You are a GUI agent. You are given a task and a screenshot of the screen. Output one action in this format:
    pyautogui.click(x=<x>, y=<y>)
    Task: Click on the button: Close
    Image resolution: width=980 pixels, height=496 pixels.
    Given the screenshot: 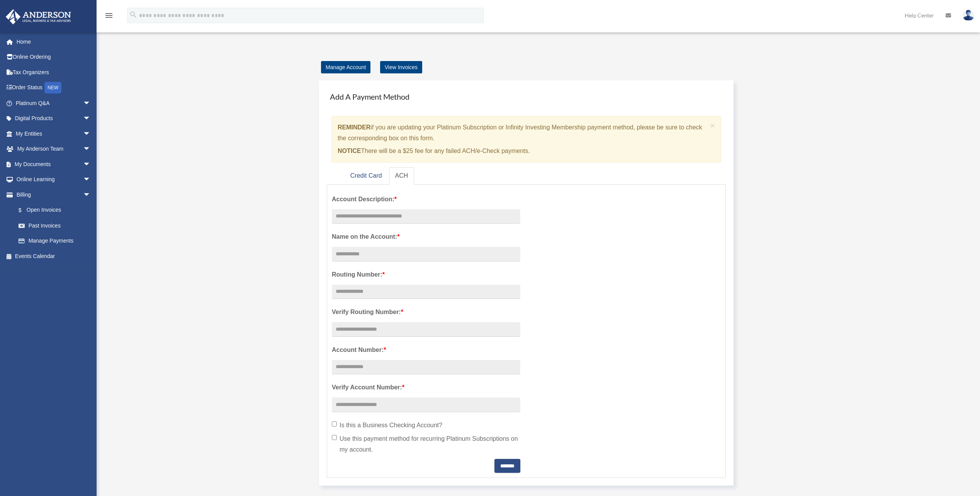 What is the action you would take?
    pyautogui.click(x=713, y=125)
    